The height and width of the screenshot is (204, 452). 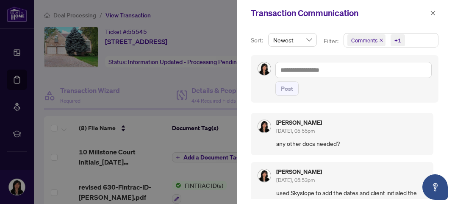 What do you see at coordinates (398, 40) in the screenshot?
I see `div: +1` at bounding box center [398, 40].